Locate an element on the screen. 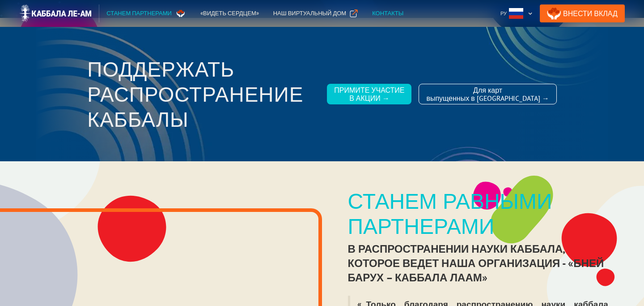 The width and height of the screenshot is (644, 306). a: Наш виртуальный дом is located at coordinates (315, 13).